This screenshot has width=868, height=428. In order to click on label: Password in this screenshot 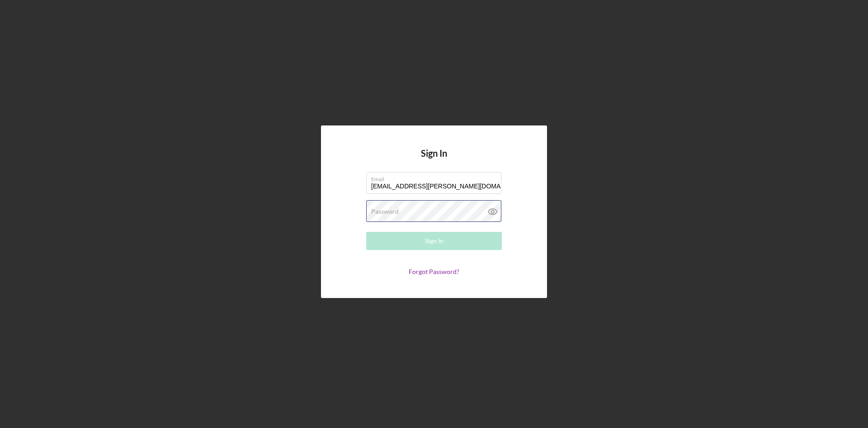, I will do `click(385, 212)`.